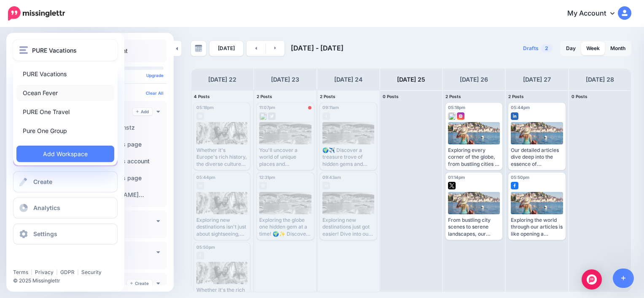 This screenshot has height=298, width=644. I want to click on a: GDPR, so click(67, 272).